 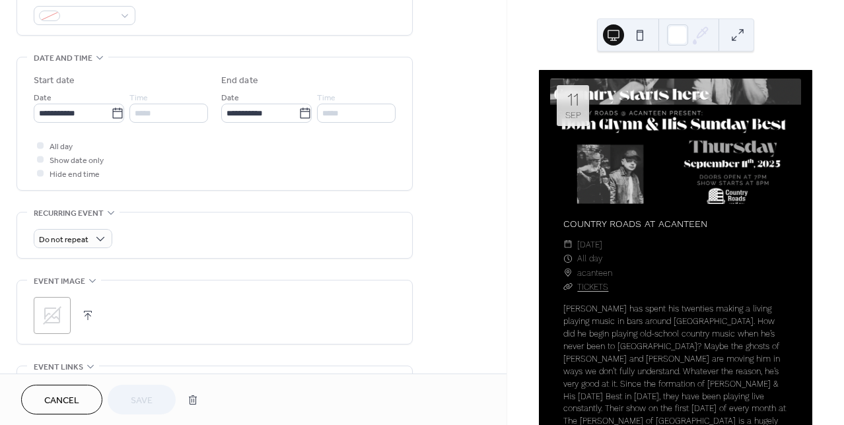 I want to click on span: Event image, so click(x=59, y=281).